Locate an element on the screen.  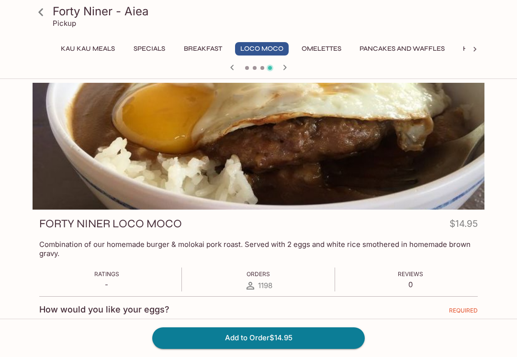
p: choose 1 is located at coordinates (258, 322).